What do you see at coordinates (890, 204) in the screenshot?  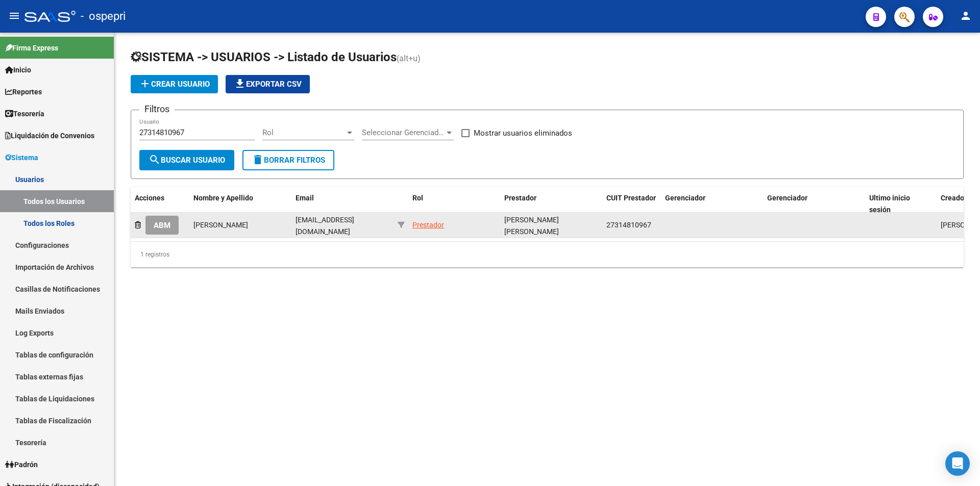 I see `span: Ultimo inicio sesión` at bounding box center [890, 204].